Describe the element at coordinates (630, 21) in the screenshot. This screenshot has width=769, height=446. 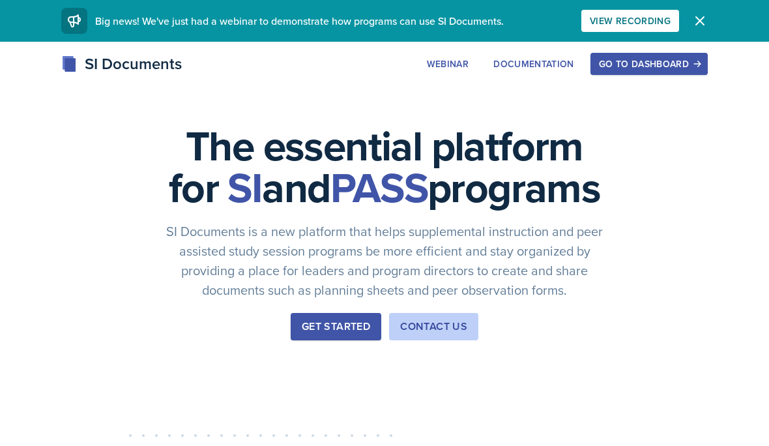
I see `button: View Recording` at that location.